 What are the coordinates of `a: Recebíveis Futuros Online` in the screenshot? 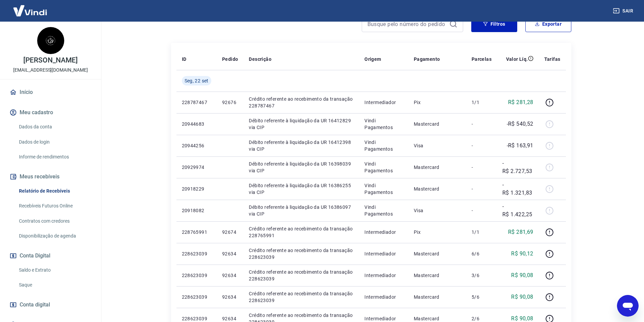 It's located at (54, 206).